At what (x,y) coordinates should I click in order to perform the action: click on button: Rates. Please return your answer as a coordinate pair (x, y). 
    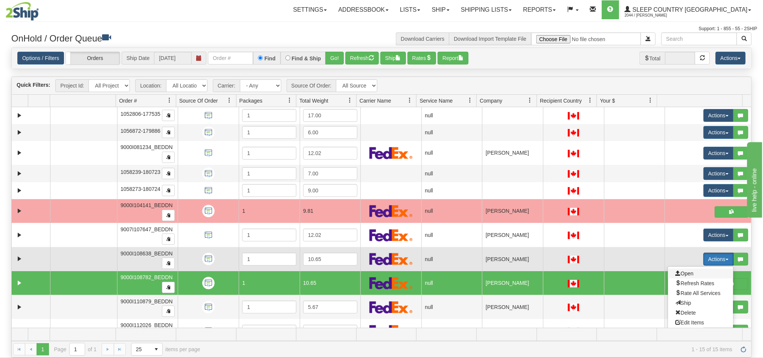
    Looking at the image, I should click on (422, 58).